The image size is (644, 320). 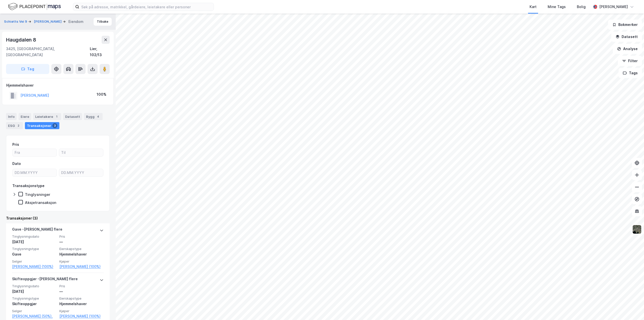 What do you see at coordinates (25, 117) in the screenshot?
I see `div: Eiere` at bounding box center [25, 117].